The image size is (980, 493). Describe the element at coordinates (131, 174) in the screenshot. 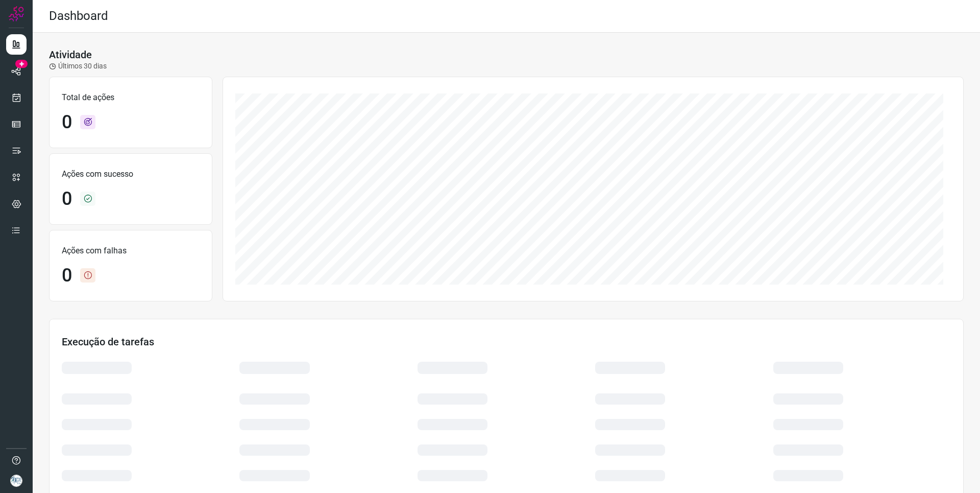

I see `p: Ações com sucesso` at that location.